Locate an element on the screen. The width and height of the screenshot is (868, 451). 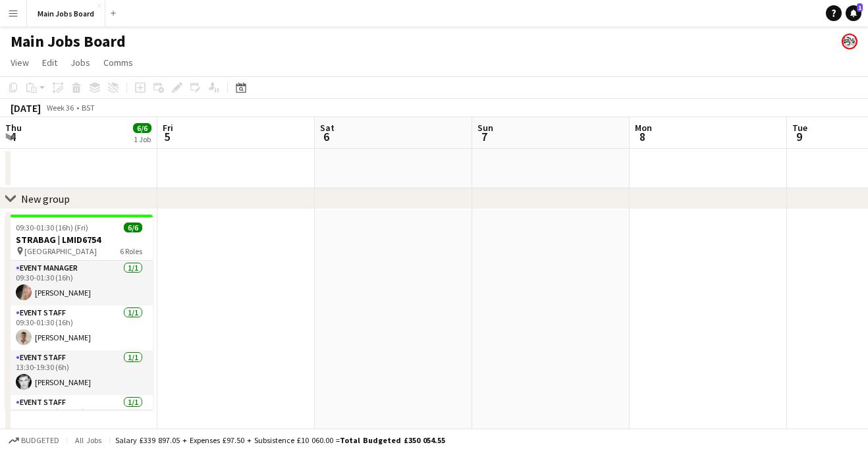
span: 6 Roles is located at coordinates (131, 251).